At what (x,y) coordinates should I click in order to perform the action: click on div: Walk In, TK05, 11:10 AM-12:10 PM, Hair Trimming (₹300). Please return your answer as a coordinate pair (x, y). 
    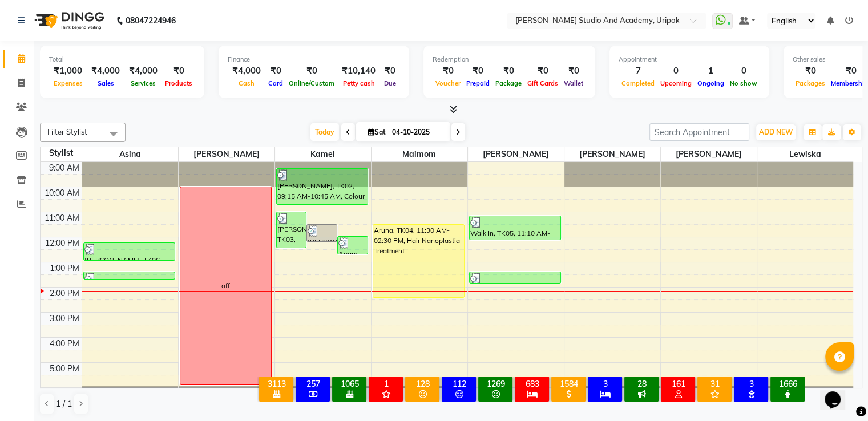
    Looking at the image, I should click on (516, 228).